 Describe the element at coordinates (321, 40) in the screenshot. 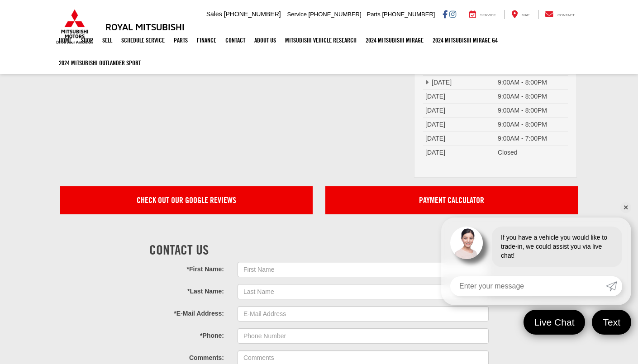

I see `a: Mitsubishi Vehicle Research` at that location.